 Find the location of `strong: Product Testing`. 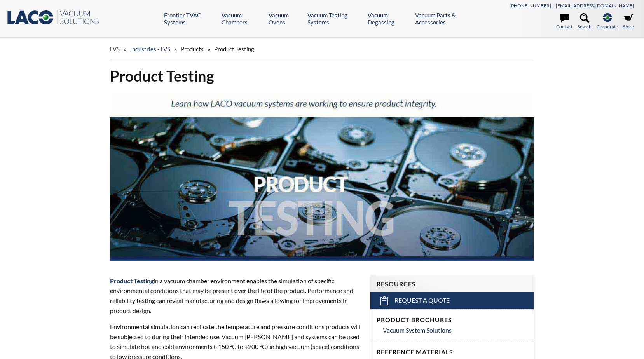

strong: Product Testing is located at coordinates (132, 280).